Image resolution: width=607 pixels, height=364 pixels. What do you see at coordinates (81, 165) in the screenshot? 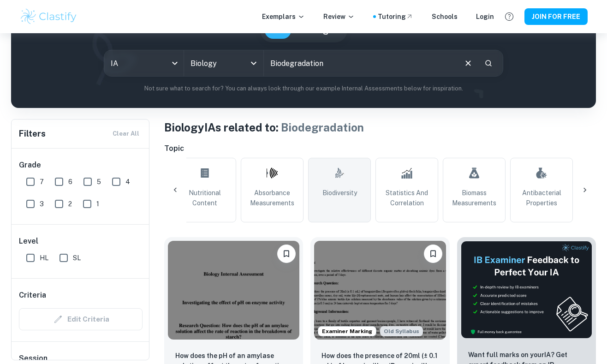
I see `h6: Grade` at bounding box center [81, 165].